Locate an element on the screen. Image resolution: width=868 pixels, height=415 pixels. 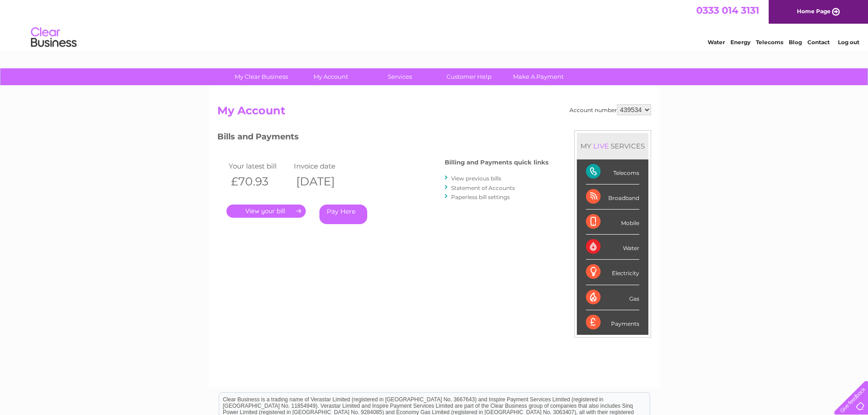
a: 0333 014 3131 is located at coordinates (728, 10).